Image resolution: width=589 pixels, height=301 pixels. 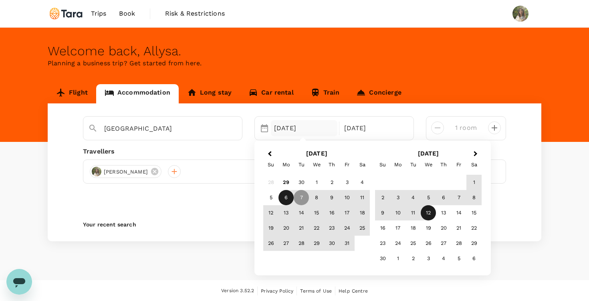 I want to click on div: Choose Tuesday, October 7th, 2025, so click(x=302, y=198).